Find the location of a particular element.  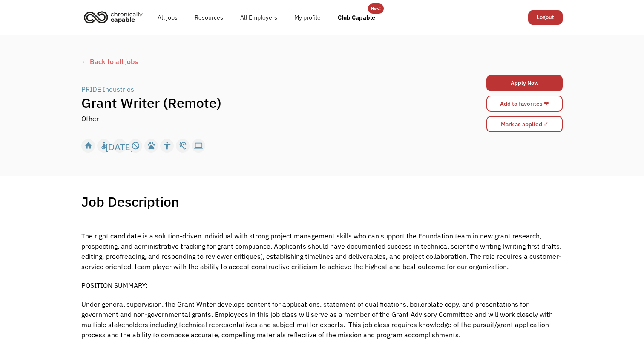

form: Mark as applied form is located at coordinates (525, 124).